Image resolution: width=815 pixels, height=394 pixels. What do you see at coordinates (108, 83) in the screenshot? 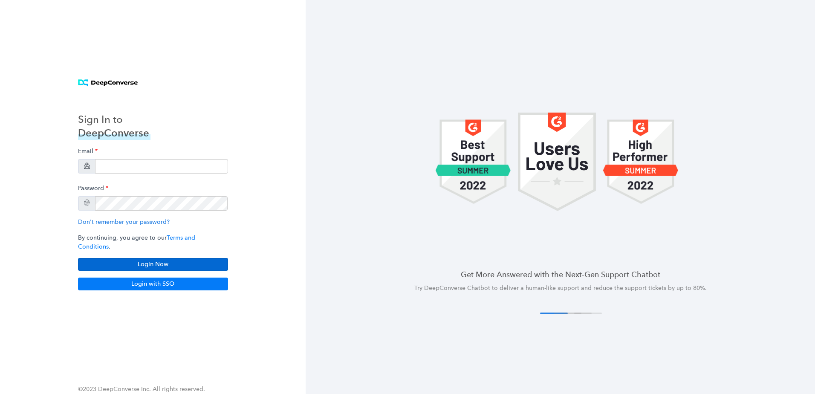
I see `img: horizontal logo` at bounding box center [108, 83].